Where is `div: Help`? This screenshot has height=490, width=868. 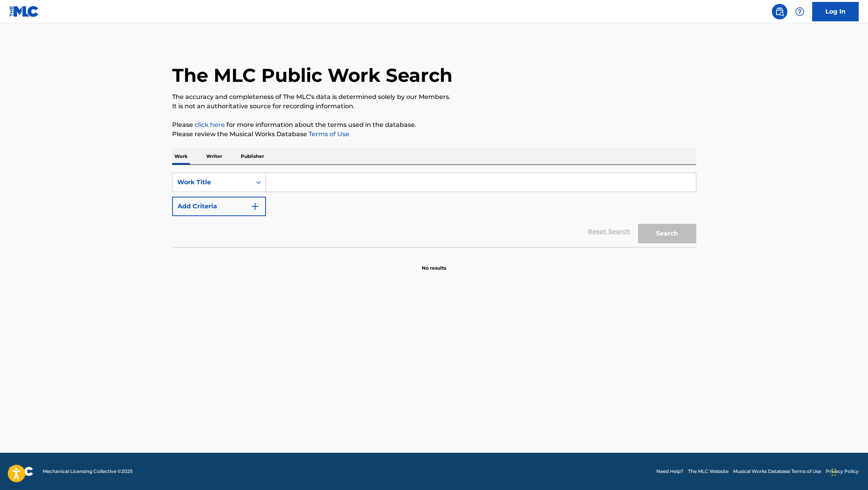 div: Help is located at coordinates (800, 11).